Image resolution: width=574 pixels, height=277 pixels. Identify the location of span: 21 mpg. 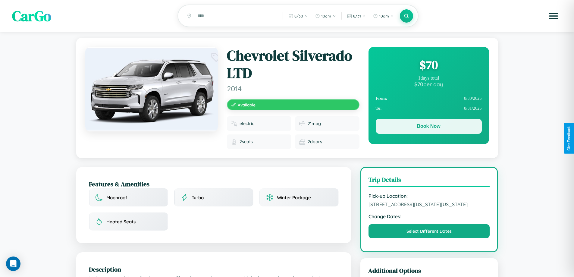
(315, 124).